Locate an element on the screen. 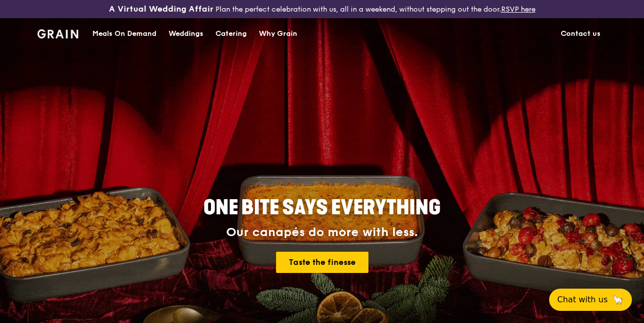  div: Weddings is located at coordinates (186, 33).